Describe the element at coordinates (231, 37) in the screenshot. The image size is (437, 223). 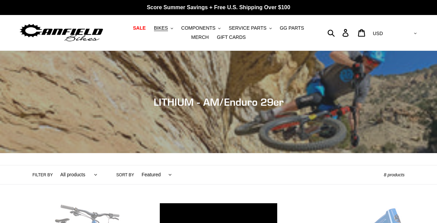
I see `a: GIFT CARDS` at that location.